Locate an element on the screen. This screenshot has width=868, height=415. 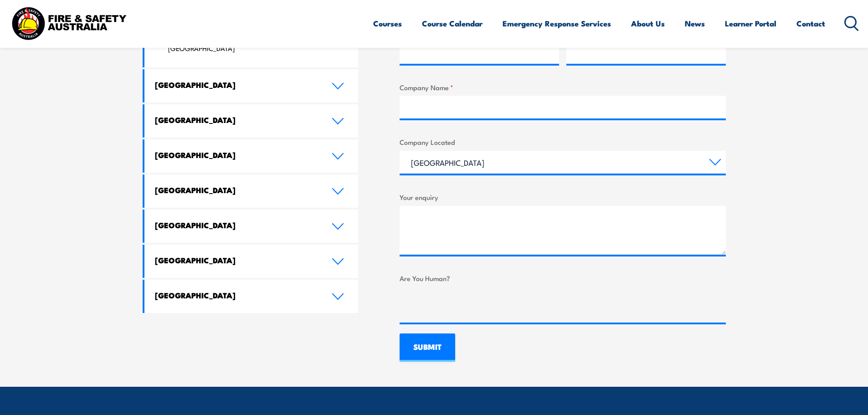
a: News is located at coordinates (695, 24).